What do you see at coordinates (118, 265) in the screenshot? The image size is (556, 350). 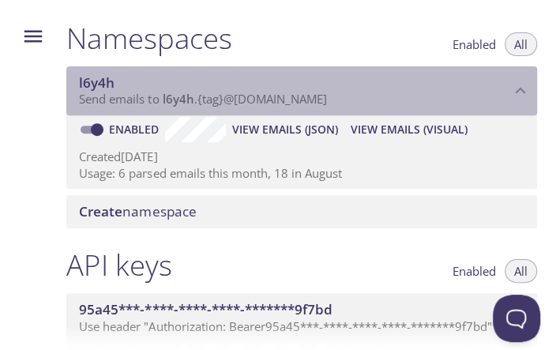 I see `h1: API keys` at bounding box center [118, 265].